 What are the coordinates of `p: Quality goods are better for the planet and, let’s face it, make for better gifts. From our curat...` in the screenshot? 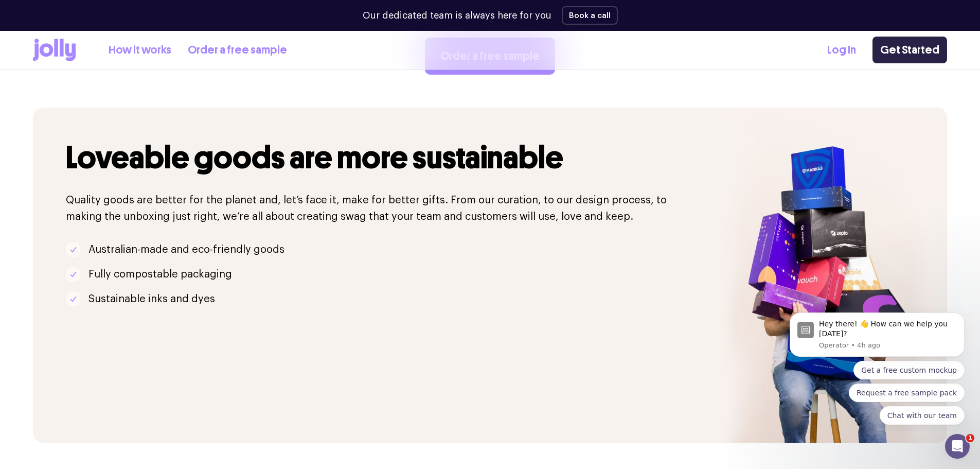 It's located at (366, 209).